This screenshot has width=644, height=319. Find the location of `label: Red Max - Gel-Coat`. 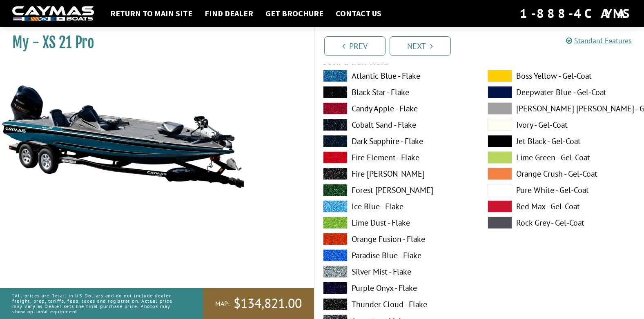

label: Red Max - Gel-Coat is located at coordinates (562, 206).